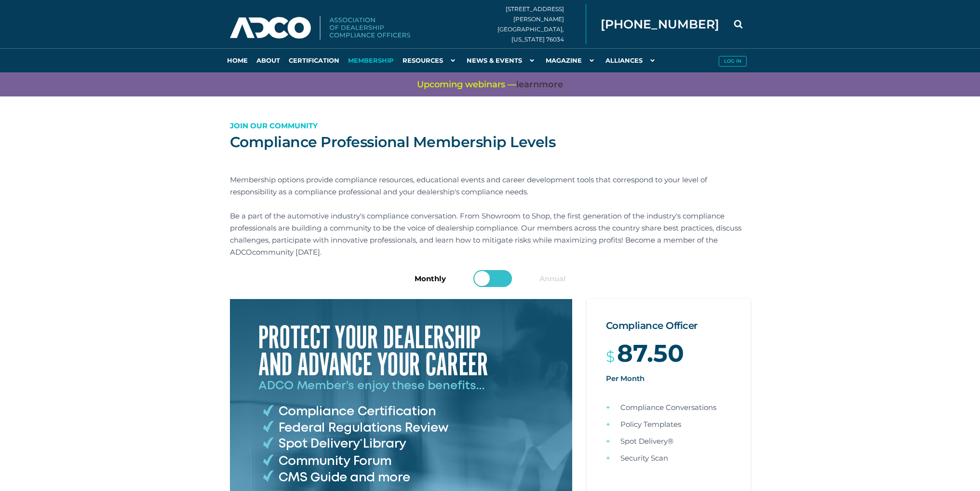  I want to click on a: News & Events, so click(501, 60).